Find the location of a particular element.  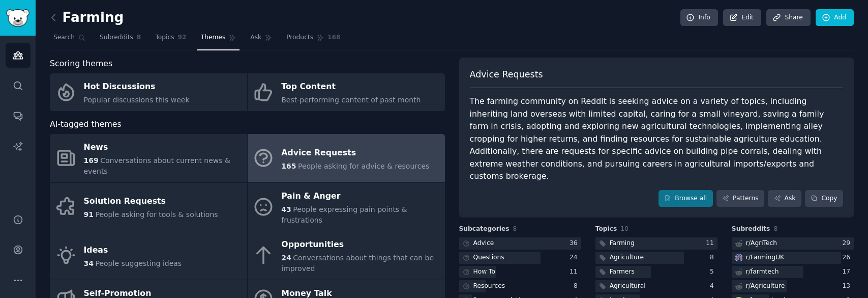

a: Agriculture8 is located at coordinates (656, 258).